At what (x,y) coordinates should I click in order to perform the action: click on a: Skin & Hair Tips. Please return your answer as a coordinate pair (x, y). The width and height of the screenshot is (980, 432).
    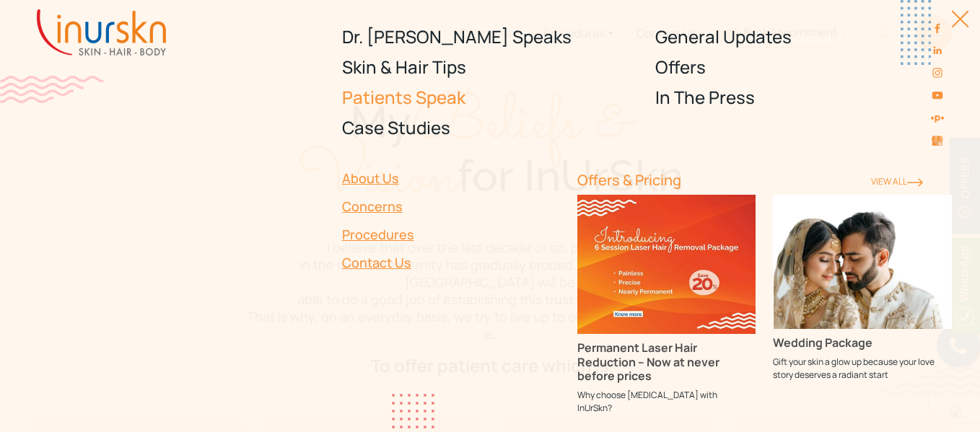
    Looking at the image, I should click on (490, 67).